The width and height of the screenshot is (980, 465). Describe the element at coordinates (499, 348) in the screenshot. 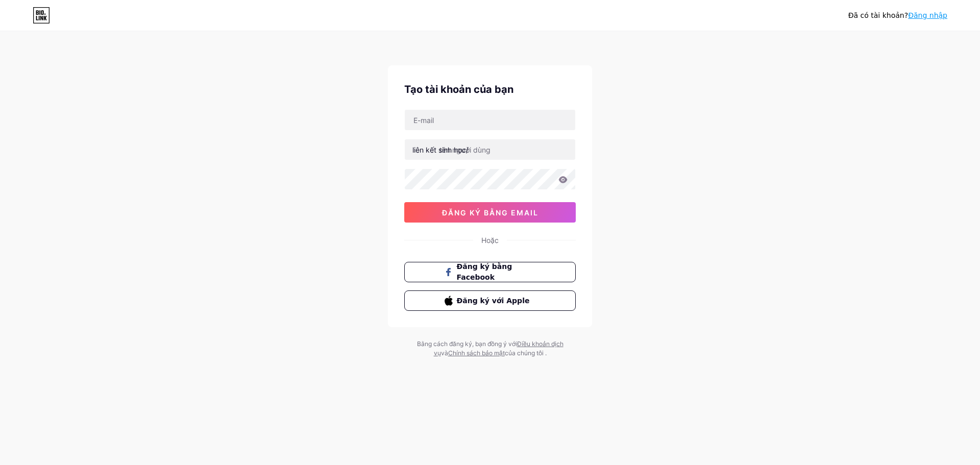

I see `a: Điều khoản dịch vụ` at that location.